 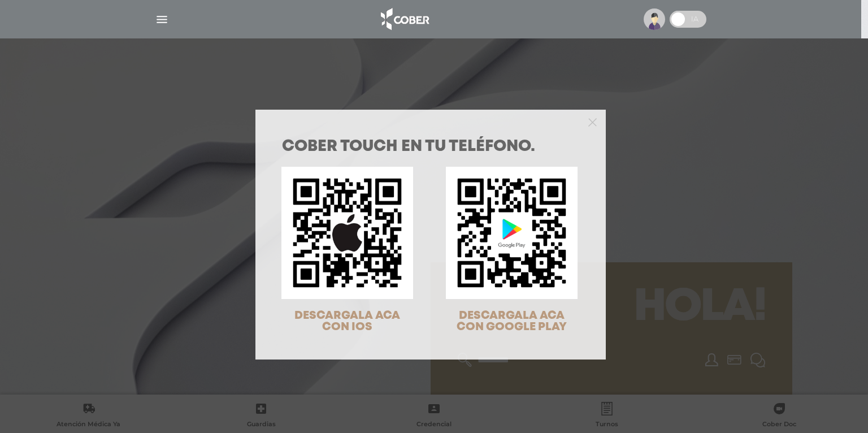 What do you see at coordinates (430, 147) in the screenshot?
I see `h1: COBER TOUCH en tu teléfono.` at bounding box center [430, 147].